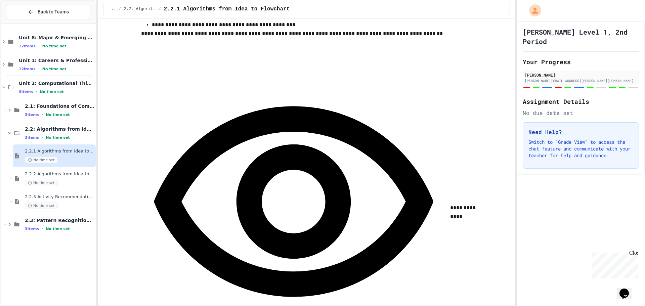 Image resolution: width=645 pixels, height=306 pixels. Describe the element at coordinates (56, 83) in the screenshot. I see `span: Unit 2: Computational Thinking & Problem-Solving` at that location.